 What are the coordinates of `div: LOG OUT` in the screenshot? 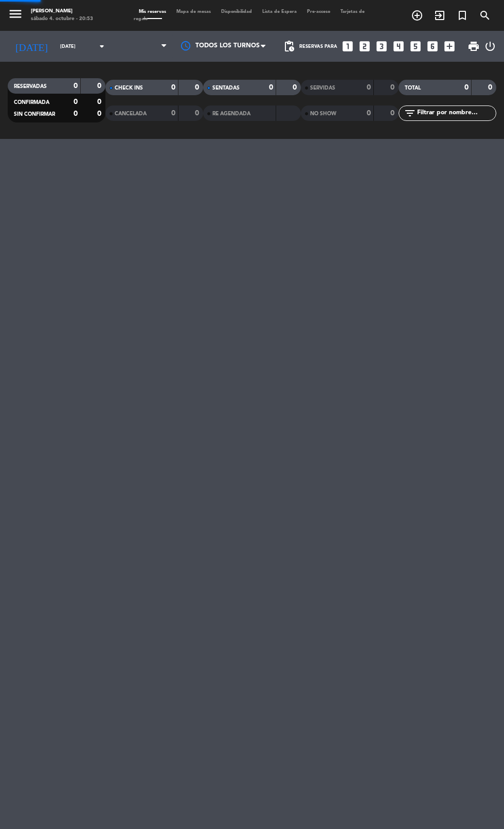 It's located at (490, 46).